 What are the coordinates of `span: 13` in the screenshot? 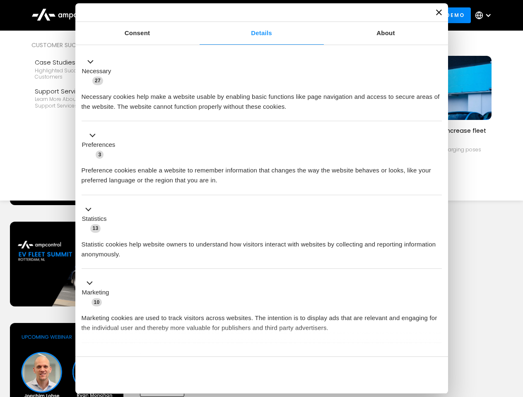 It's located at (96, 228).